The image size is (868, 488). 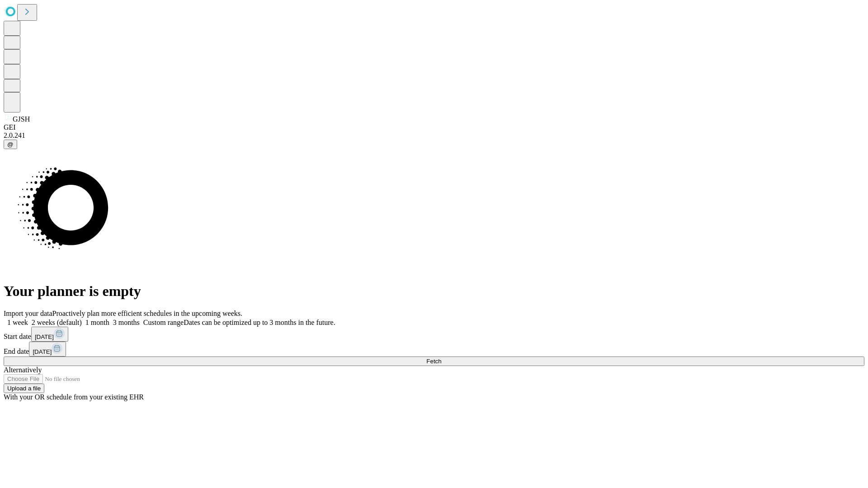 I want to click on div: End date, so click(x=434, y=349).